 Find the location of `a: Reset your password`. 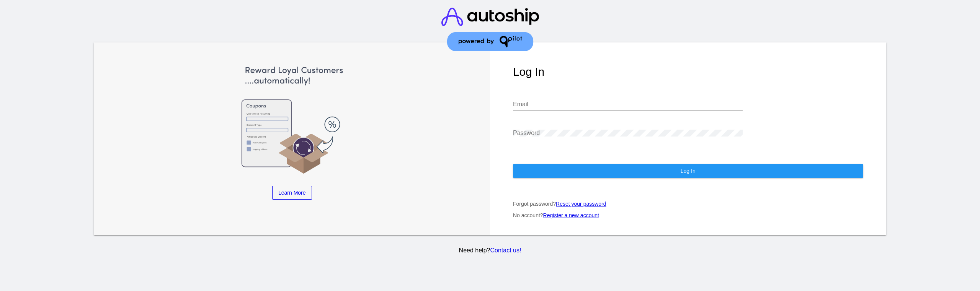

a: Reset your password is located at coordinates (581, 204).